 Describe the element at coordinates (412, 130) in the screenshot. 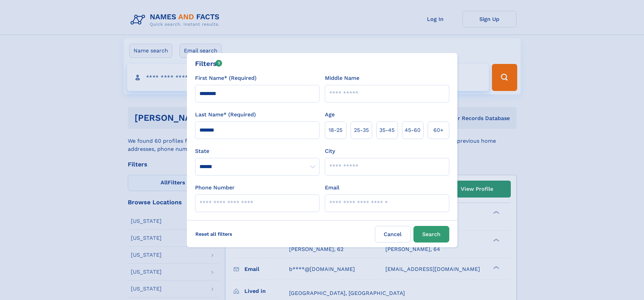

I see `span: 45‑60` at that location.